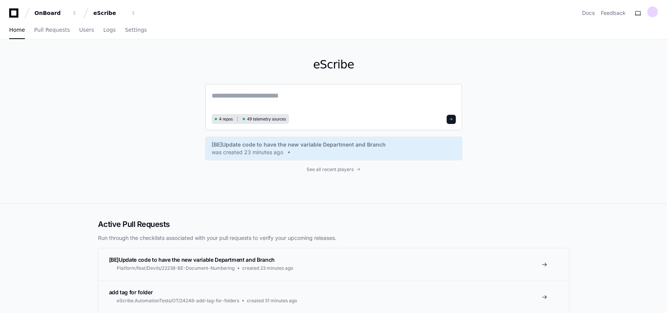  What do you see at coordinates (589, 13) in the screenshot?
I see `a: Docs` at bounding box center [589, 13].